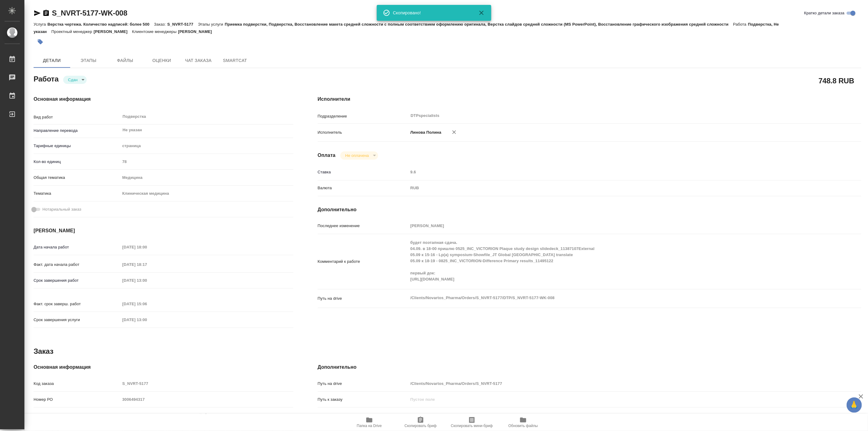  What do you see at coordinates (836, 80) in the screenshot?
I see `h2: 748.8 RUB` at bounding box center [836, 80].